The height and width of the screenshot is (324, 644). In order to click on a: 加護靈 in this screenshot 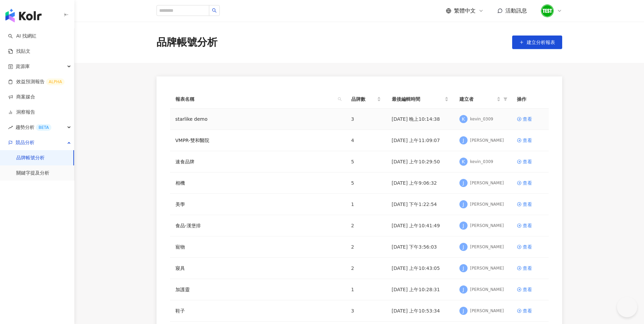, I will do `click(183, 289)`.